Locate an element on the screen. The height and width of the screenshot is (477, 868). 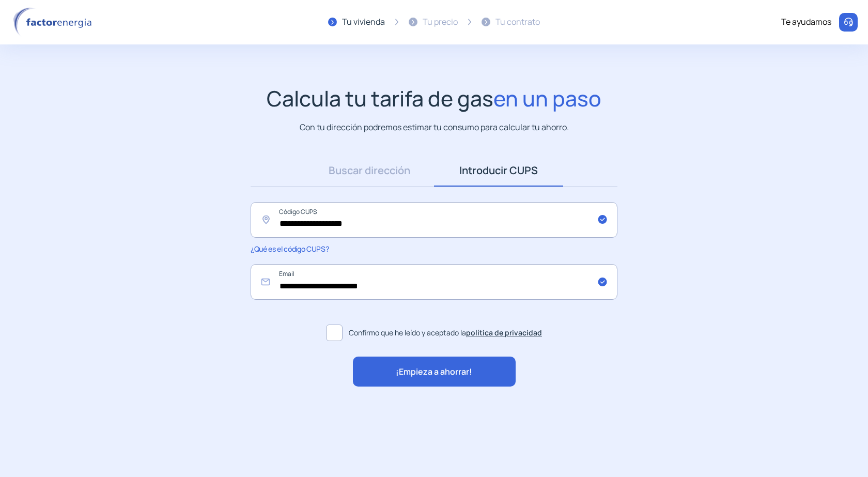
div: Te ayudamos is located at coordinates (806, 22).